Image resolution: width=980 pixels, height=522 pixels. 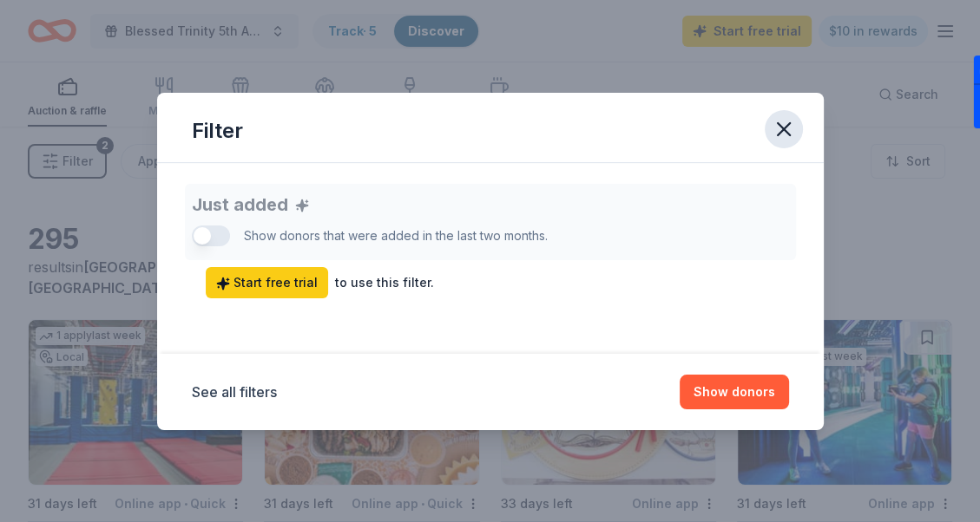 What do you see at coordinates (385, 283) in the screenshot?
I see `div: to use this filter.` at bounding box center [385, 283].